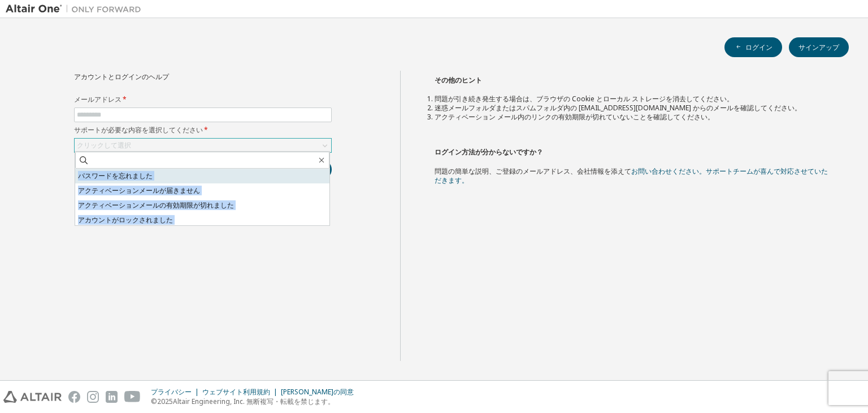 This screenshot has width=868, height=413. Describe the element at coordinates (139, 130) in the screenshot. I see `font: サポートが必要な内容を選択してください` at that location.